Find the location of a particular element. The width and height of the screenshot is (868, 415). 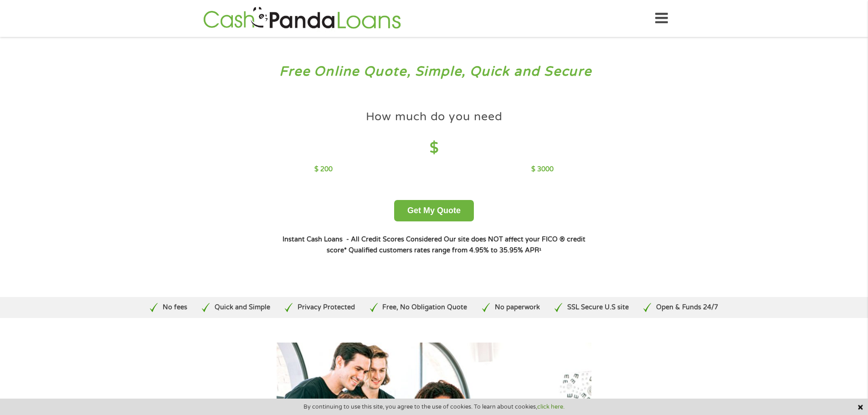

p: $ 3000 is located at coordinates (542, 170).